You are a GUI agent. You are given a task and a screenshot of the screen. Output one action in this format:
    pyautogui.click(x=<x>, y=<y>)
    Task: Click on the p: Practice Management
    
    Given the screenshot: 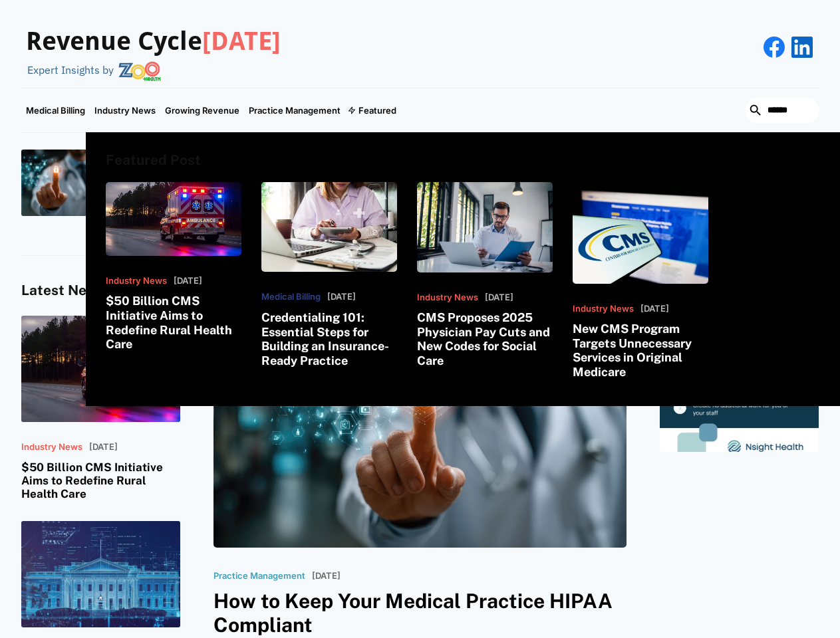 What is the action you would take?
    pyautogui.click(x=259, y=576)
    